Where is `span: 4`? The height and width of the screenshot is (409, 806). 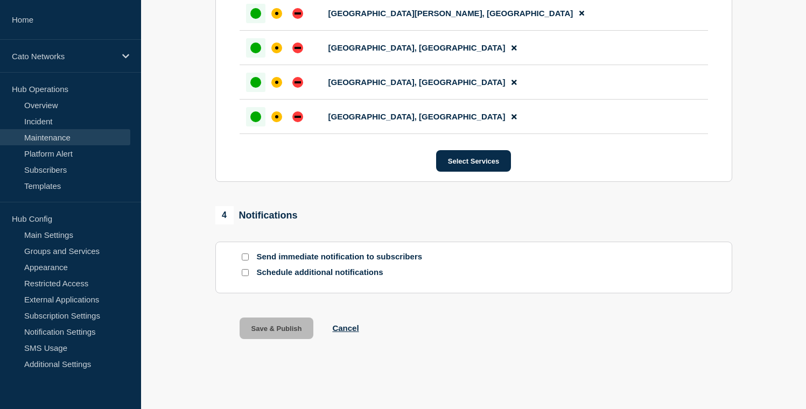 span: 4 is located at coordinates (225, 215).